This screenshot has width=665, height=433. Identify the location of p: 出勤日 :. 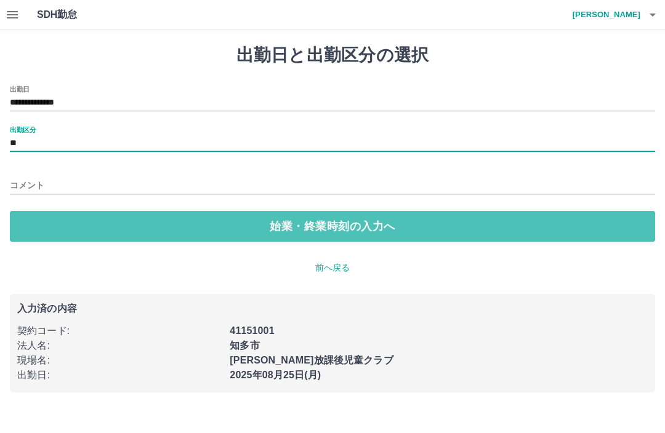
(119, 375).